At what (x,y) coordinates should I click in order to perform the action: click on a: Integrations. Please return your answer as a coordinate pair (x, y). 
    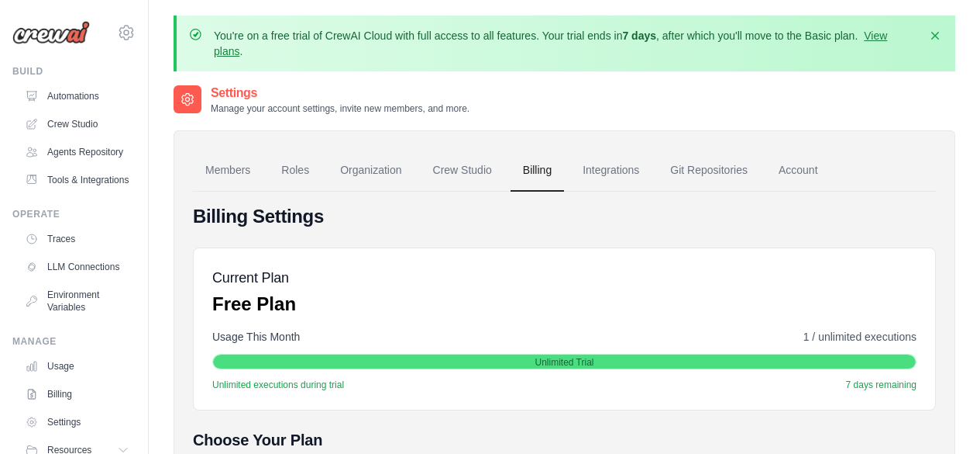
    Looking at the image, I should click on (611, 171).